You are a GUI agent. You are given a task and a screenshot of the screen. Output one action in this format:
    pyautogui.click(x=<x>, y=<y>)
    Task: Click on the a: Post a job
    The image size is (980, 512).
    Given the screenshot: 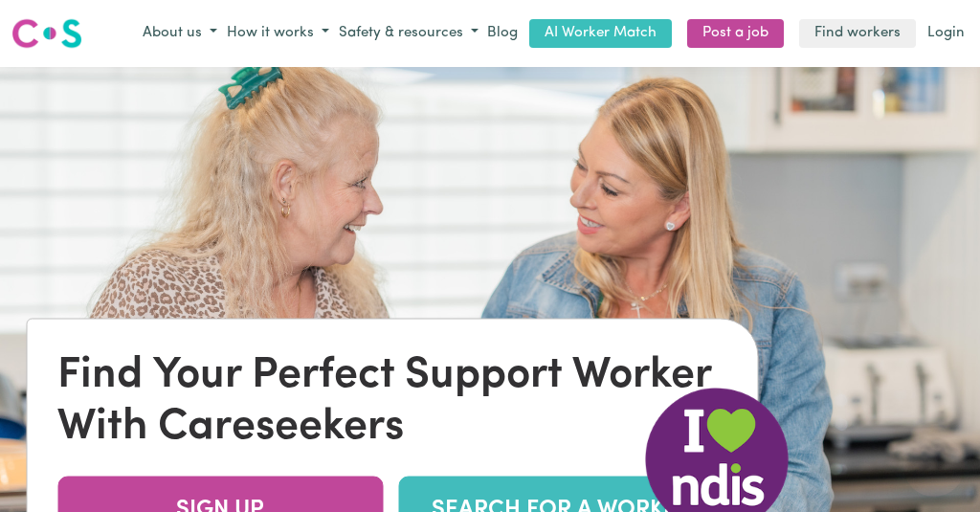 What is the action you would take?
    pyautogui.click(x=735, y=34)
    